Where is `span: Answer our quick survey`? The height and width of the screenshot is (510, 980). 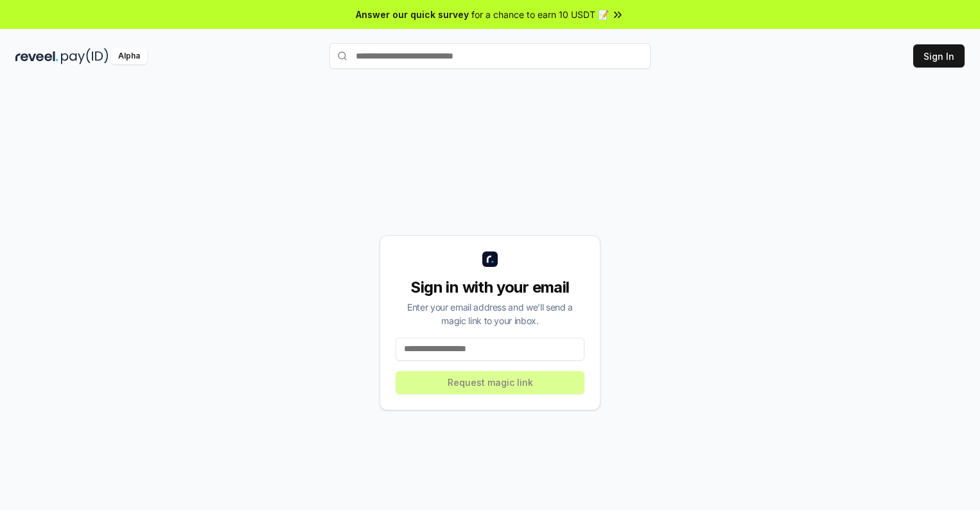 span: Answer our quick survey is located at coordinates (412, 14).